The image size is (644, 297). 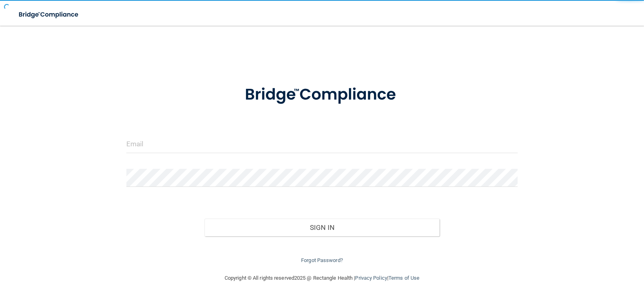 What do you see at coordinates (404, 278) in the screenshot?
I see `a: Terms of Use` at bounding box center [404, 278].